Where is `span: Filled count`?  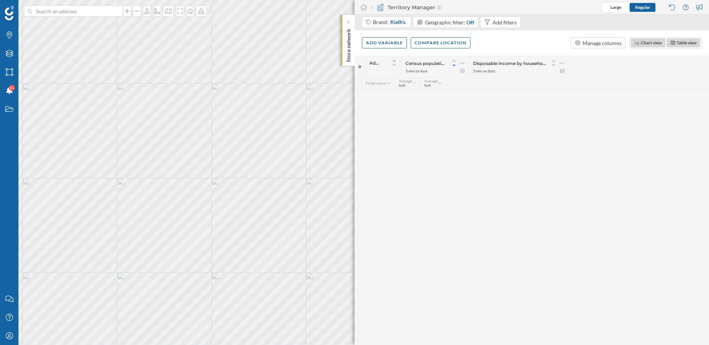
span: Filled count is located at coordinates (376, 83).